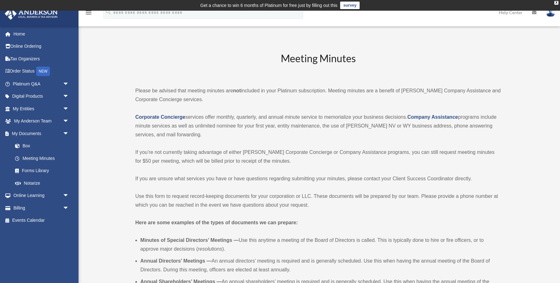  I want to click on a: Corporate Concierge, so click(160, 117).